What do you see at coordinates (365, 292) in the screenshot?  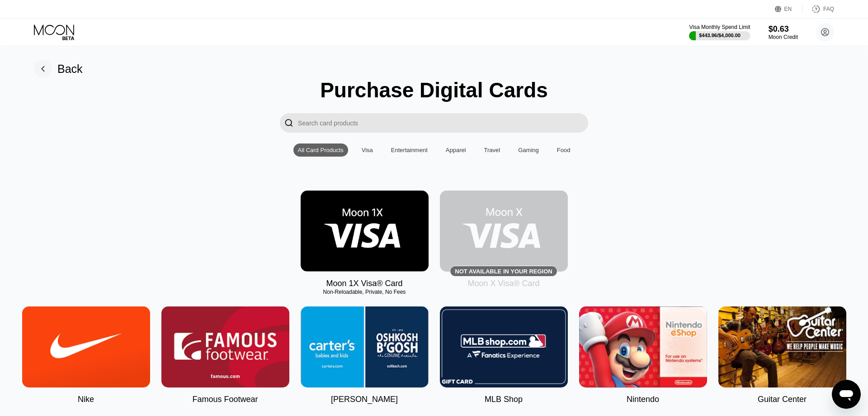 I see `div: Non-Reloadable, Private, No Fees` at bounding box center [365, 292].